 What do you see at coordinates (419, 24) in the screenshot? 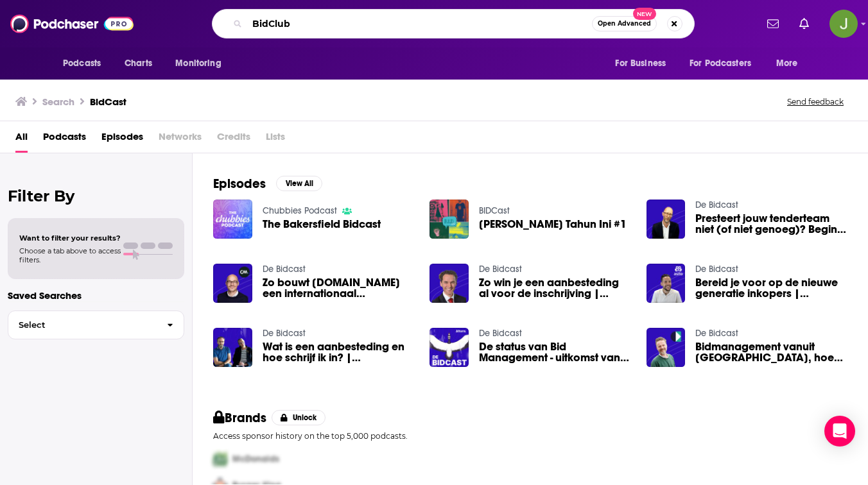
I see `input: Search podcasts, credits, & more...` at bounding box center [419, 24].